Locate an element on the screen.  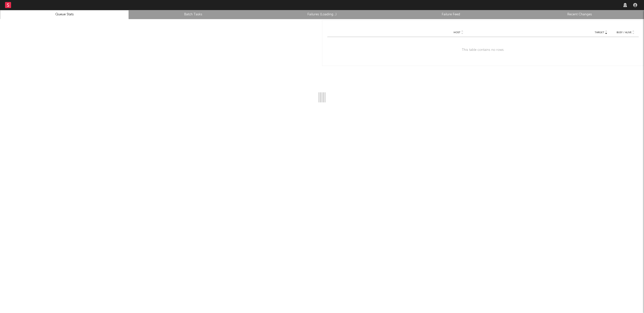
span: Target is located at coordinates (600, 32).